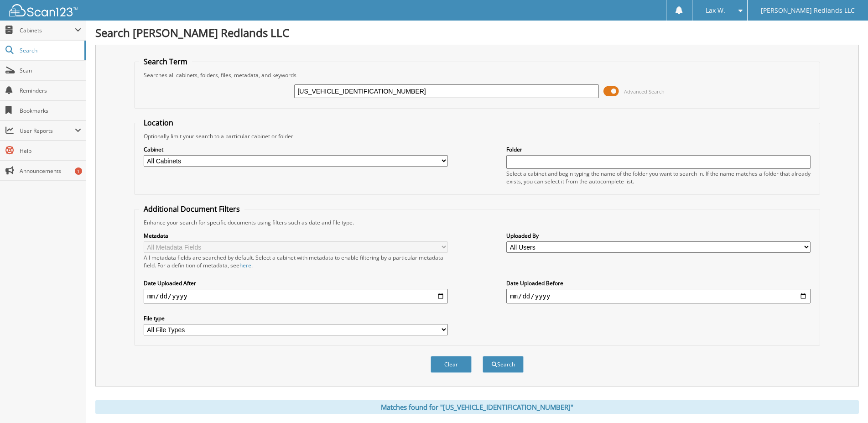 Image resolution: width=868 pixels, height=423 pixels. What do you see at coordinates (50, 50) in the screenshot?
I see `span: Search` at bounding box center [50, 50].